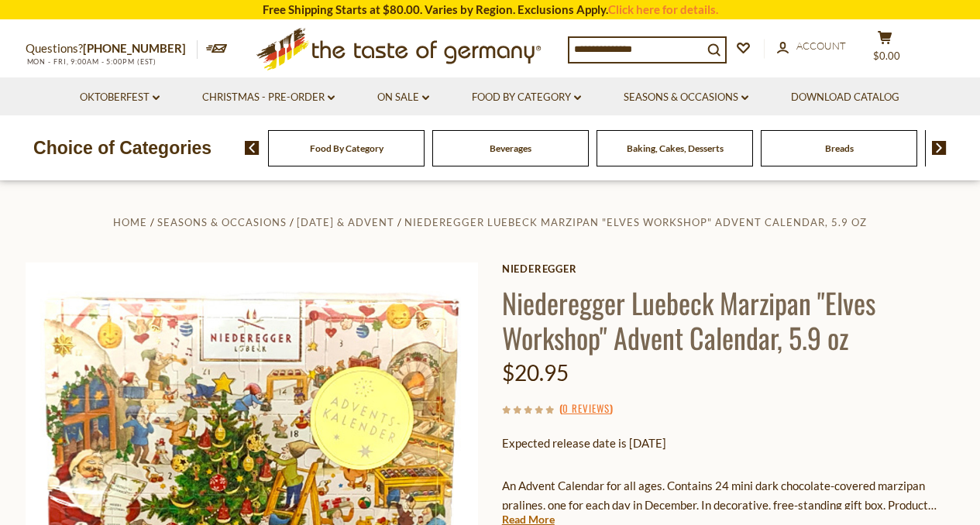  What do you see at coordinates (811, 47) in the screenshot?
I see `a: Account` at bounding box center [811, 47].